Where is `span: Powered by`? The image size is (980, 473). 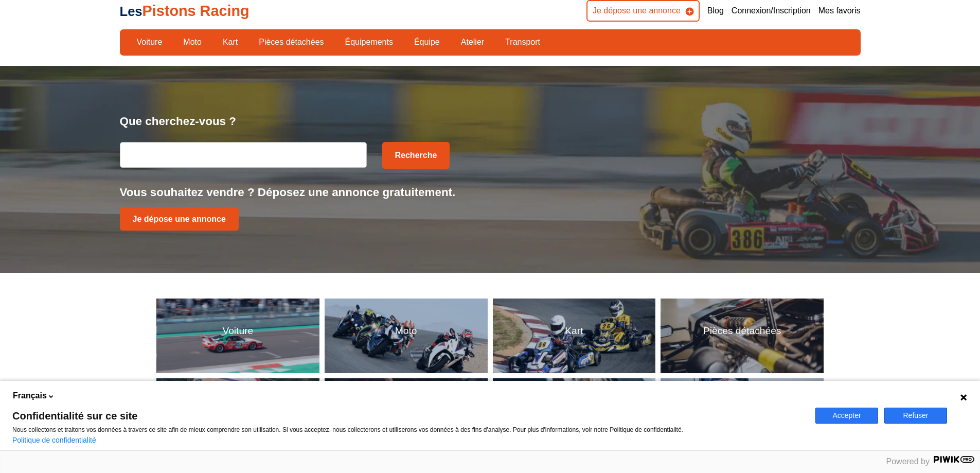
span: Powered by is located at coordinates (908, 461).